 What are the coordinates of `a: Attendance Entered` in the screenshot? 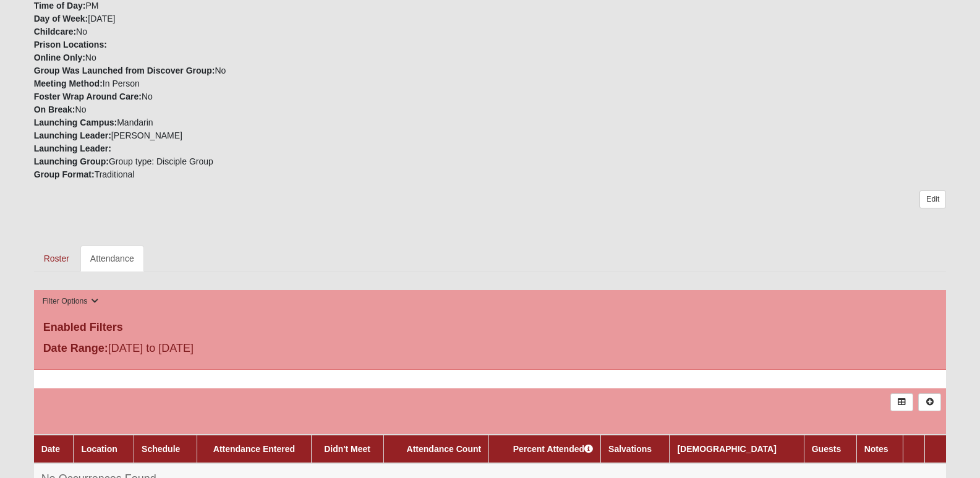 It's located at (255, 449).